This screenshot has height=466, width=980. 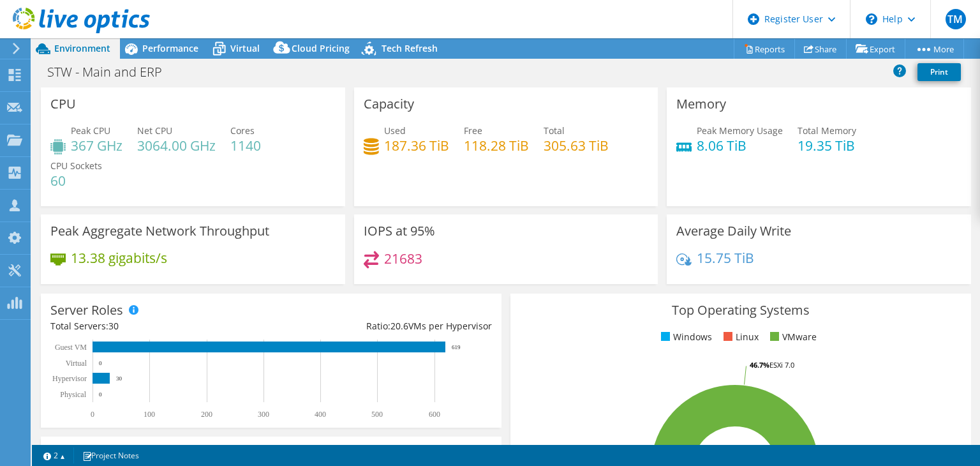 What do you see at coordinates (410, 48) in the screenshot?
I see `span: Tech Refresh` at bounding box center [410, 48].